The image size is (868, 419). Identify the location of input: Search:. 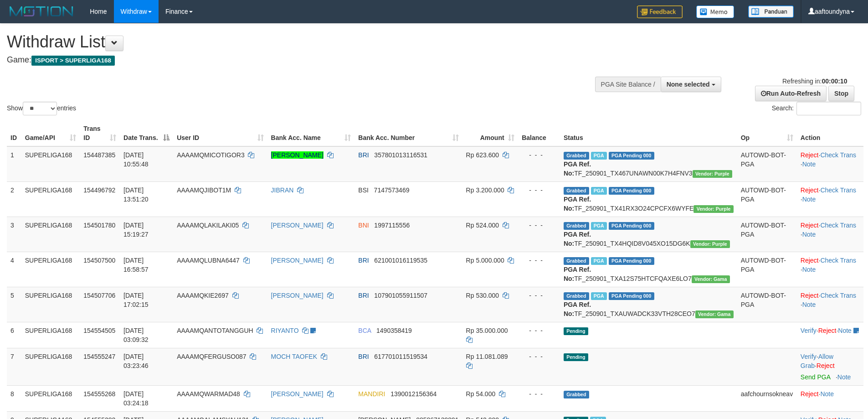
(829, 109).